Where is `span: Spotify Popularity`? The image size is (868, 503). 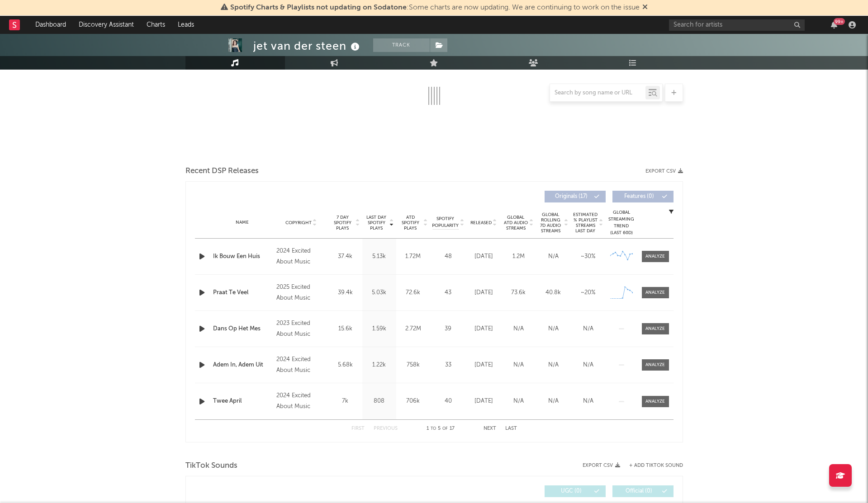
span: Spotify Popularity is located at coordinates (445, 223).